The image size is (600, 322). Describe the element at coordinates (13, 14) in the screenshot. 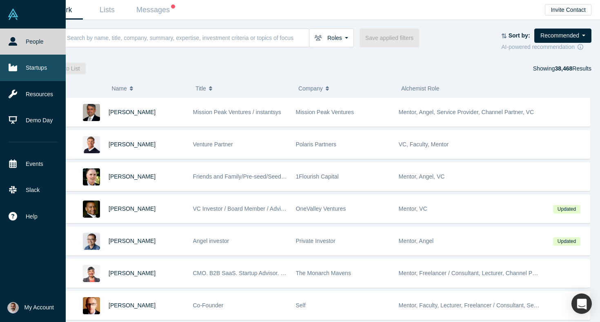

I see `img: Alchemist Vault Logo` at that location.